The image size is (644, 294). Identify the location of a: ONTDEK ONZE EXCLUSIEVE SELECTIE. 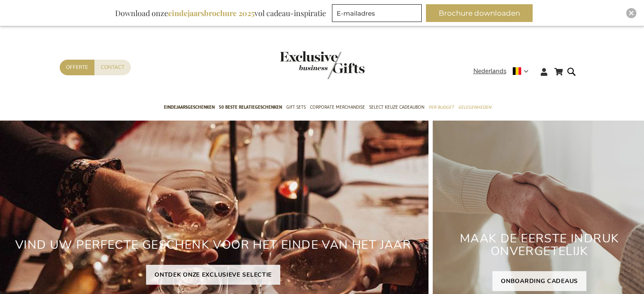
(213, 274).